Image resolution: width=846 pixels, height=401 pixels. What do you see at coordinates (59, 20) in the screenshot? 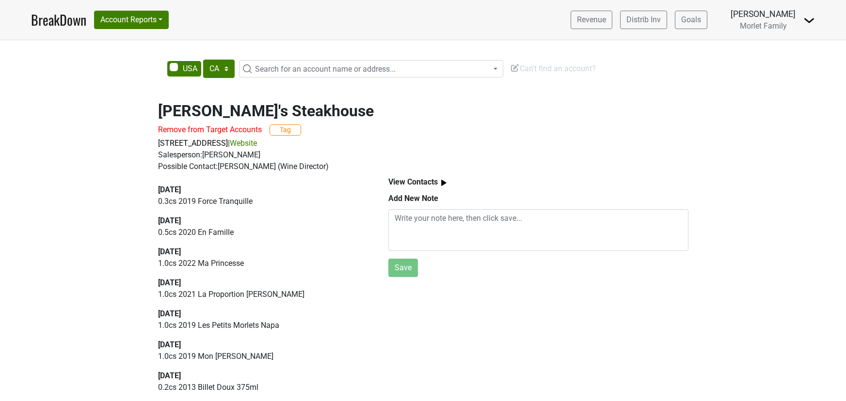
I see `a: BreakDown` at bounding box center [59, 20].